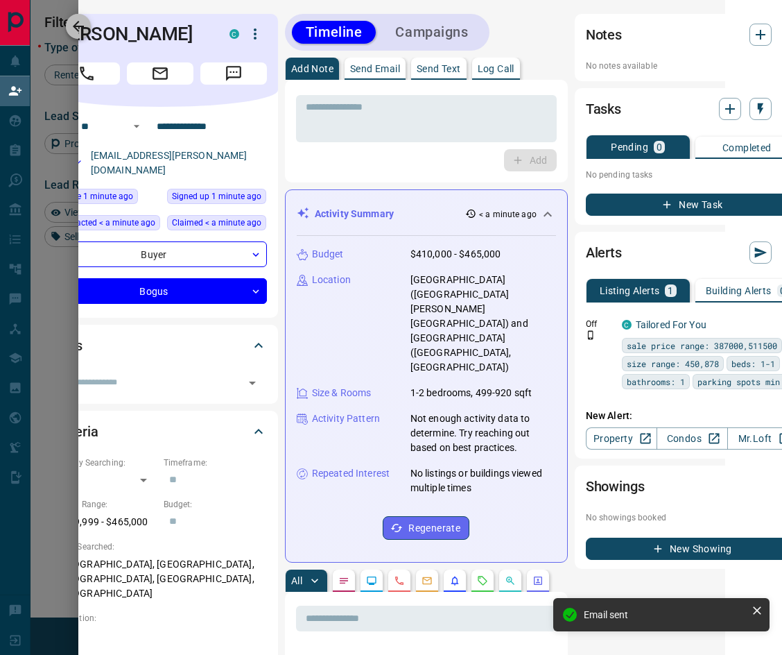 This screenshot has width=782, height=655. What do you see at coordinates (671, 291) in the screenshot?
I see `p: 1` at bounding box center [671, 291].